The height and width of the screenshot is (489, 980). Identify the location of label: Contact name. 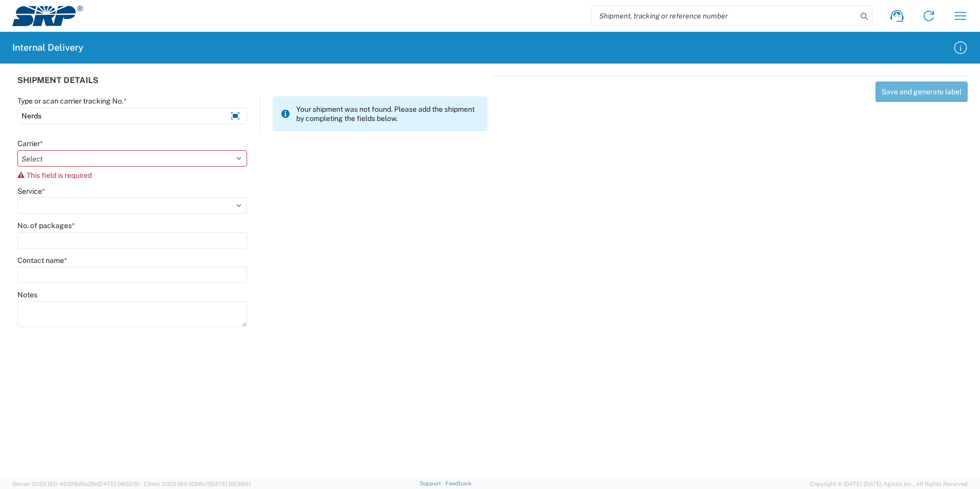
(42, 261).